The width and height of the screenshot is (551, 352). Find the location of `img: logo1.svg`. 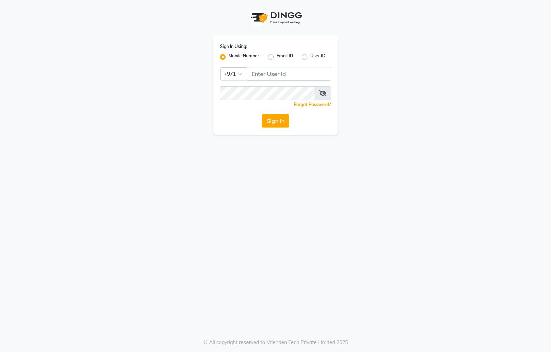

img: logo1.svg is located at coordinates (276, 18).